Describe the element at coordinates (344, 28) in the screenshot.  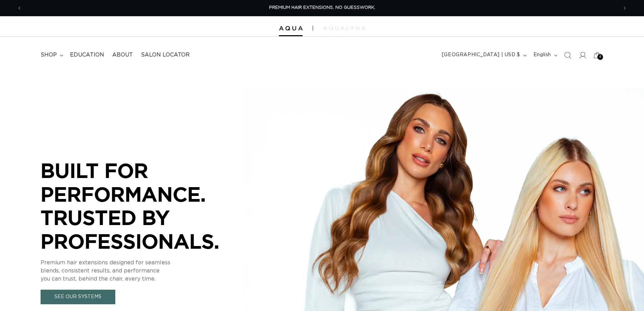
I see `img: aqualyna.com` at that location.